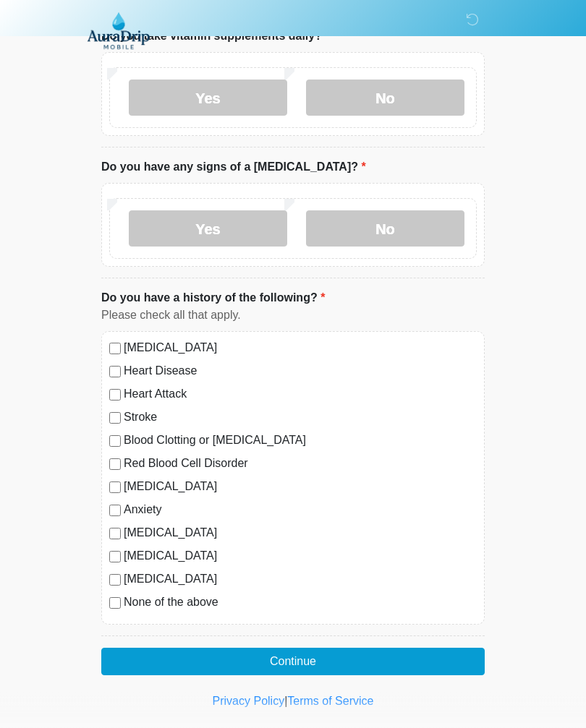 This screenshot has height=728, width=586. I want to click on label: Stroke, so click(300, 418).